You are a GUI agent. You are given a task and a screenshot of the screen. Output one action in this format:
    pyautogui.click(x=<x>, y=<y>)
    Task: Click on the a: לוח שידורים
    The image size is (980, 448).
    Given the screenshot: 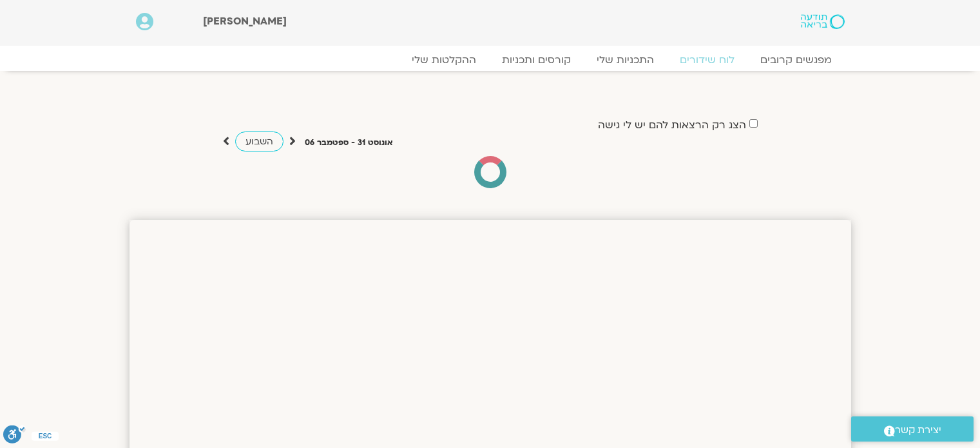 What is the action you would take?
    pyautogui.click(x=707, y=60)
    